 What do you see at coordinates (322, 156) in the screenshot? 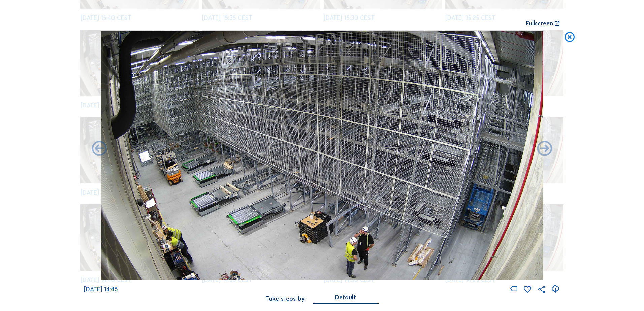
I see `img: Image` at bounding box center [322, 156].